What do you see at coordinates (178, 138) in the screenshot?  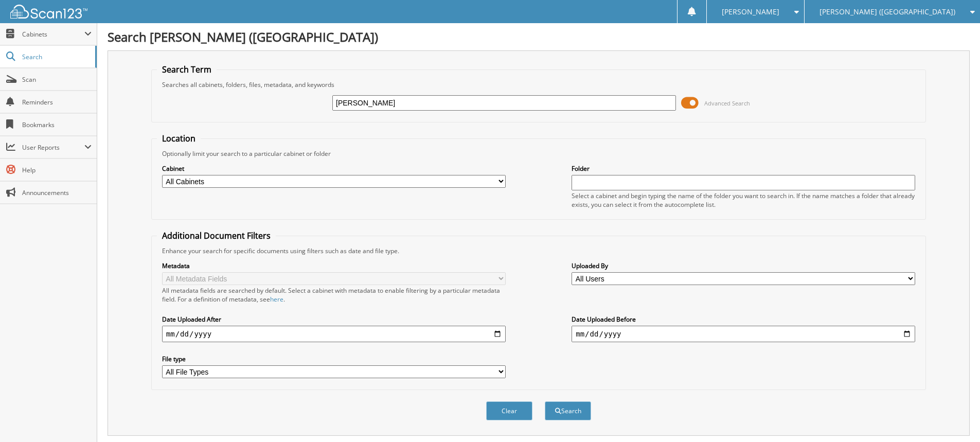 I see `legend: Location` at bounding box center [178, 138].